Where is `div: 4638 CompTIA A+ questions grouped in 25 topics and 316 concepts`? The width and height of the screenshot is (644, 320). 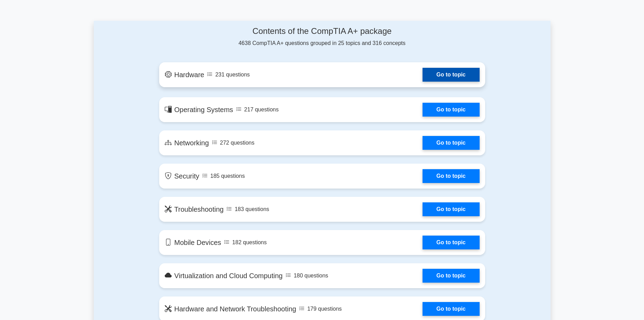
div: 4638 CompTIA A+ questions grouped in 25 topics and 316 concepts is located at coordinates (322, 37).